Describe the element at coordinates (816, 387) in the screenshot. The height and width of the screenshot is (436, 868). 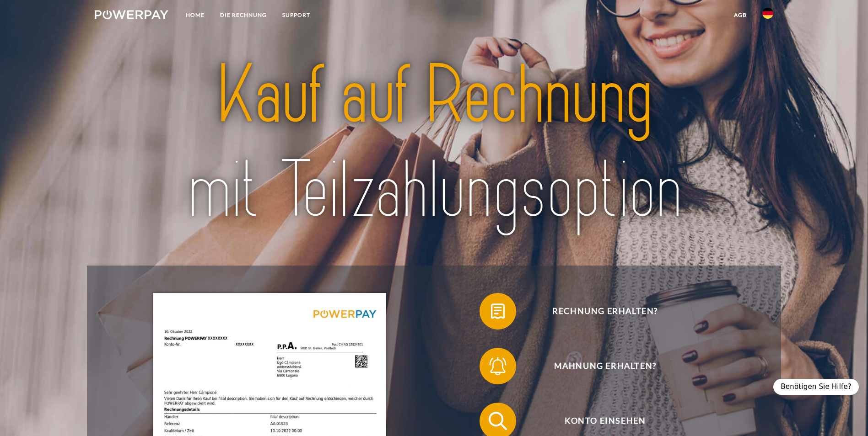
I see `div: Benötigen Sie Hilfe?` at that location.